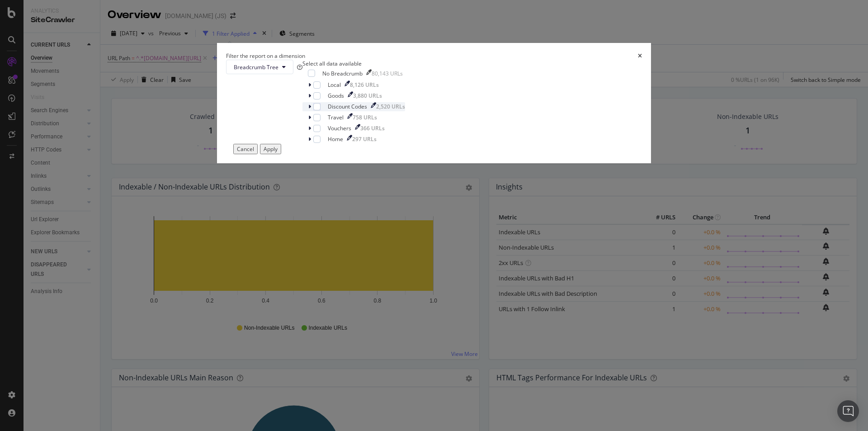  Describe the element at coordinates (365, 118) in the screenshot. I see `div: 758 URLs` at that location.